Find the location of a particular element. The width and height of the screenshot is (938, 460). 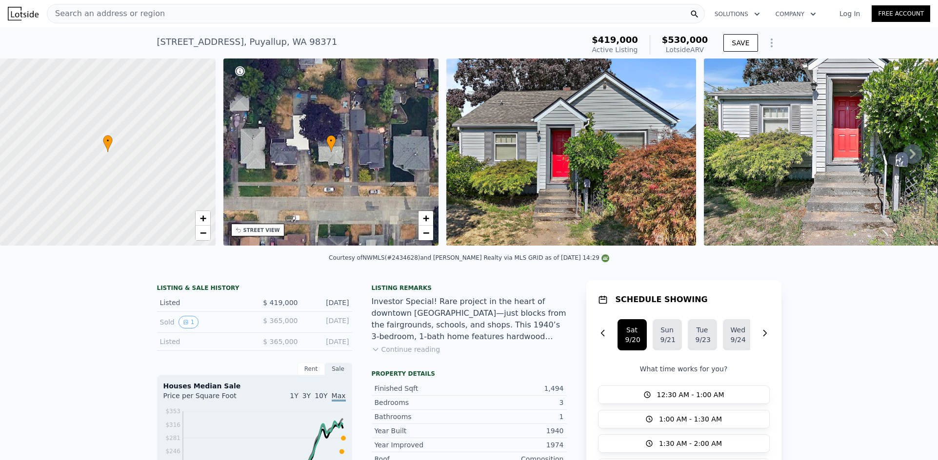

div: 1,494 is located at coordinates (517, 389).